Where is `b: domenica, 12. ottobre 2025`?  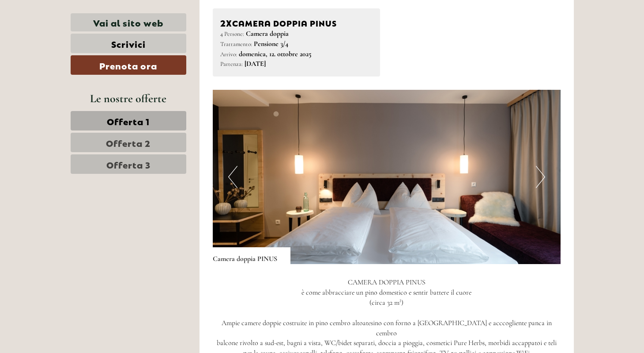 b: domenica, 12. ottobre 2025 is located at coordinates (275, 54).